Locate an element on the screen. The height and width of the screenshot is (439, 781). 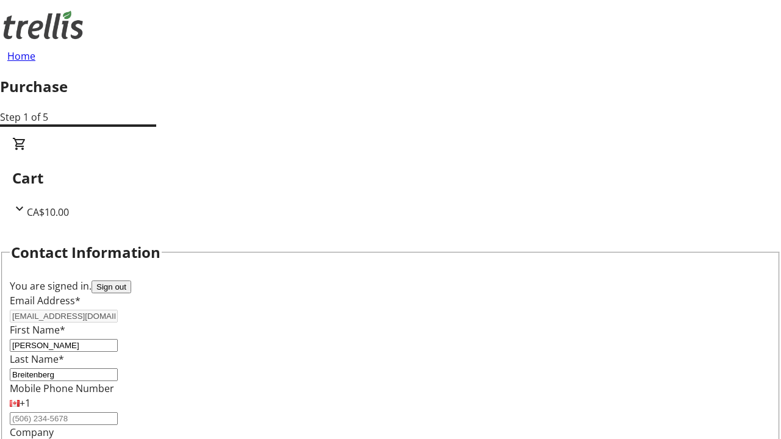
label: First Name* is located at coordinates (37, 330).